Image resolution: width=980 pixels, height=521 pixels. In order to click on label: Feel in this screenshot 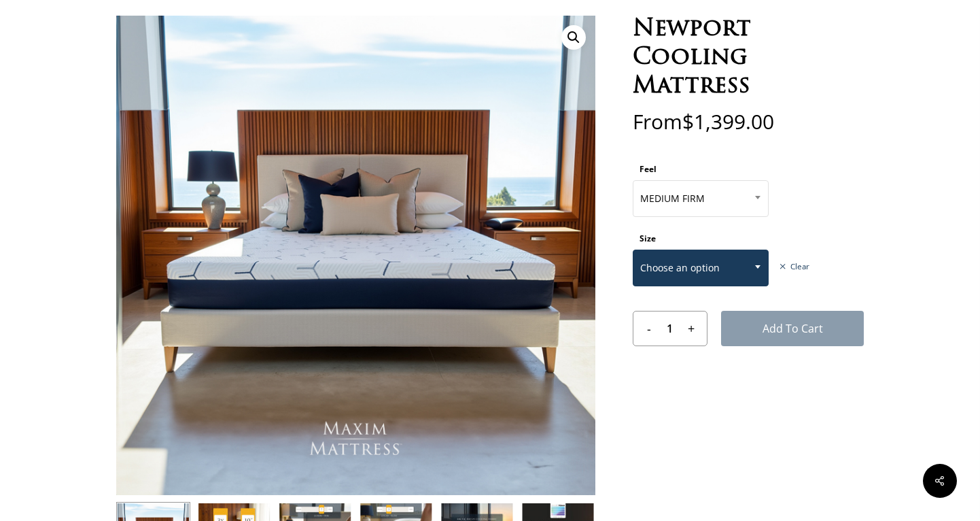, I will do `click(648, 168)`.